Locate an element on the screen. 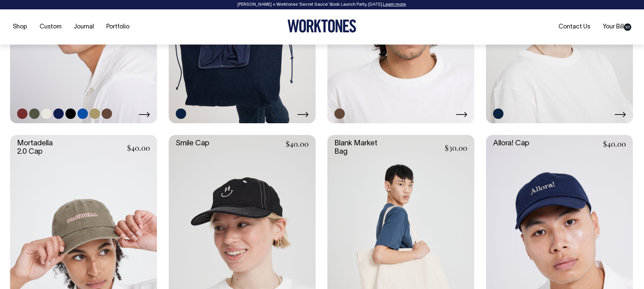 The image size is (644, 289). a: Learn more is located at coordinates (394, 5).